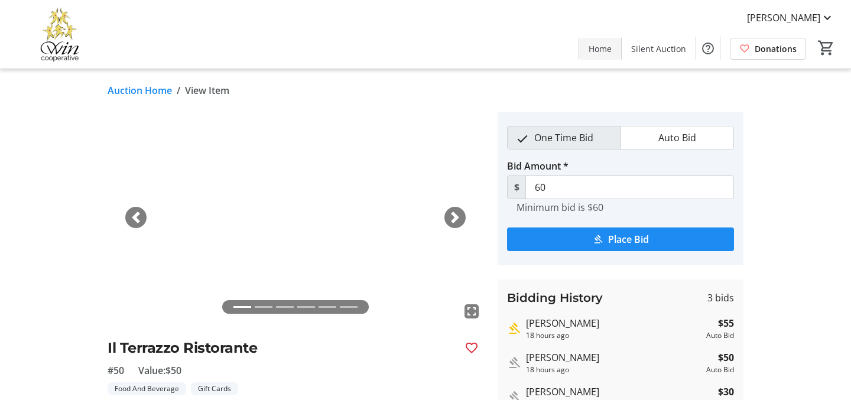  I want to click on strong: $55, so click(725, 323).